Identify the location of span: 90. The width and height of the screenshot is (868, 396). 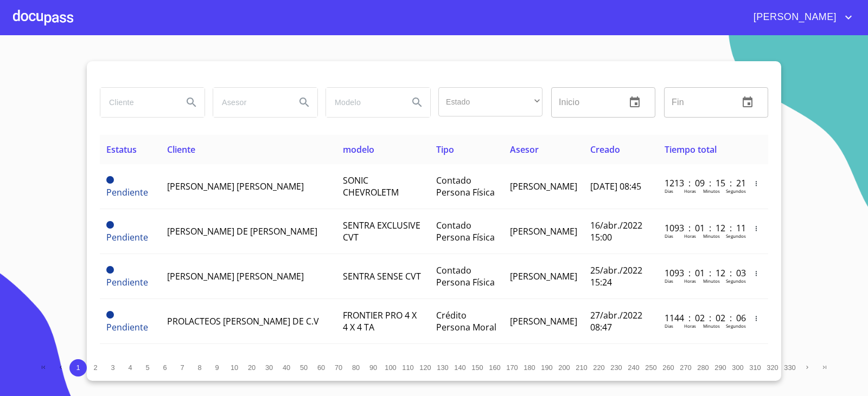
(373, 367).